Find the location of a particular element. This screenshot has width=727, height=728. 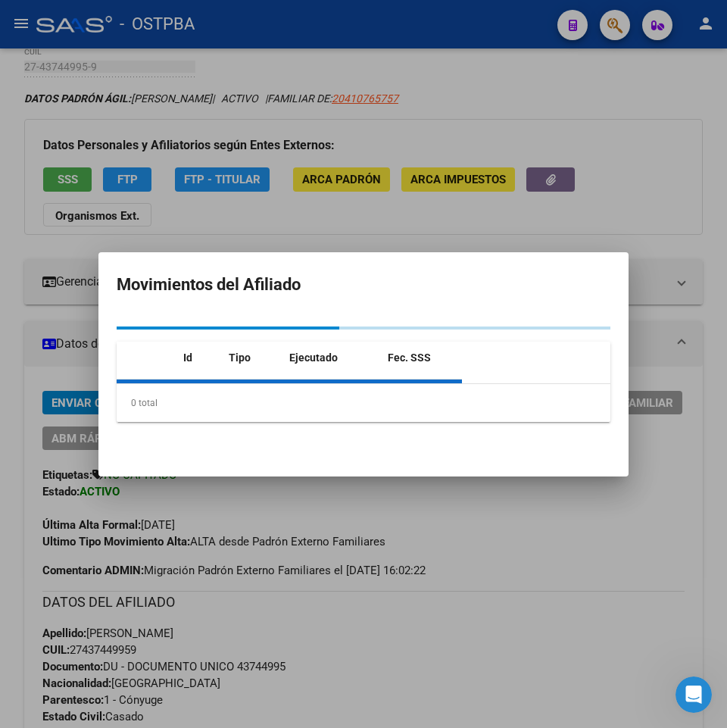

div: 0 total is located at coordinates (364, 403).